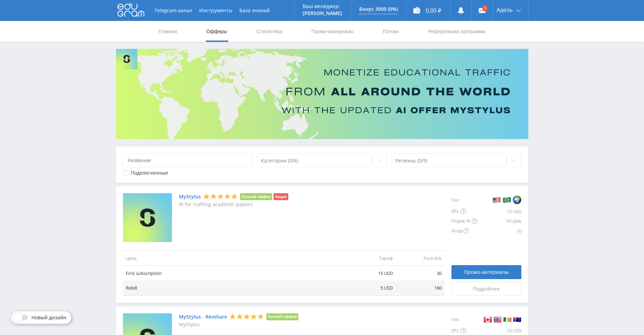  I want to click on input: Название, so click(188, 160).